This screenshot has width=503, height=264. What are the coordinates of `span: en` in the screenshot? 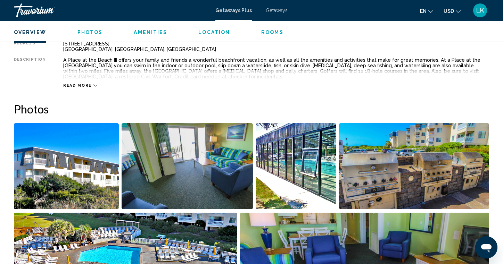 It's located at (423, 11).